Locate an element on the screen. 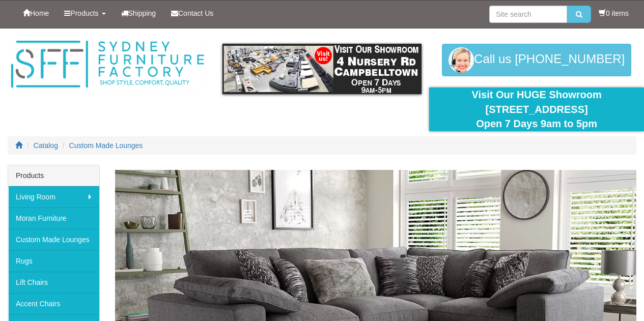 This screenshot has height=321, width=644. img: Sydney Furniture Factory is located at coordinates (107, 64).